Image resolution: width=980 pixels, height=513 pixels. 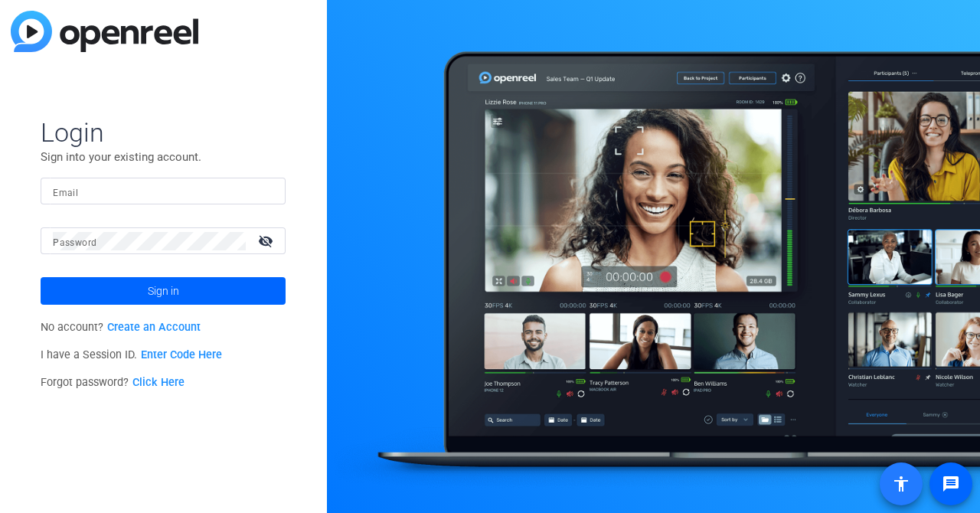 I want to click on span: I have a Session ID., so click(x=131, y=354).